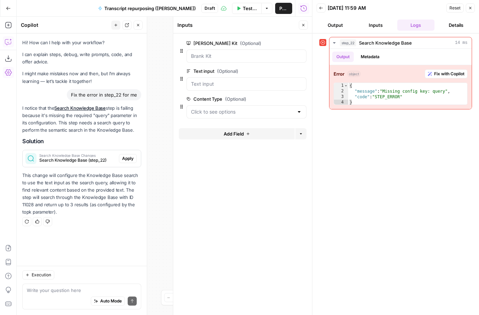 This screenshot has width=479, height=315. What do you see at coordinates (348, 43) in the screenshot?
I see `span: step_22` at bounding box center [348, 43].